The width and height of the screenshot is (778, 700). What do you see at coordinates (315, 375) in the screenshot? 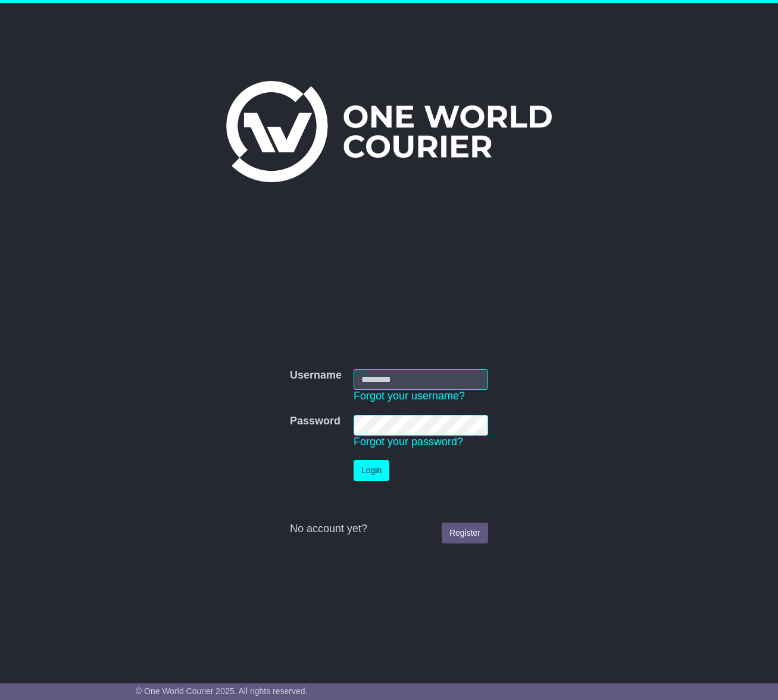
I see `label: Username` at bounding box center [315, 375].